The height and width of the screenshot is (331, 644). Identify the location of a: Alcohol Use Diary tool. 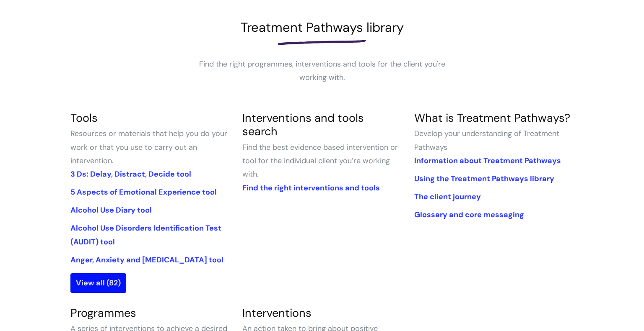
(111, 210).